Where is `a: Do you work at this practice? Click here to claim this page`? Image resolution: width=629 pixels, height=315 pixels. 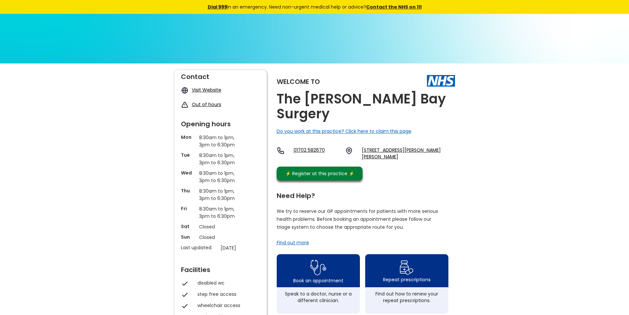
a: Do you work at this practice? Click here to claim this page is located at coordinates (344, 131).